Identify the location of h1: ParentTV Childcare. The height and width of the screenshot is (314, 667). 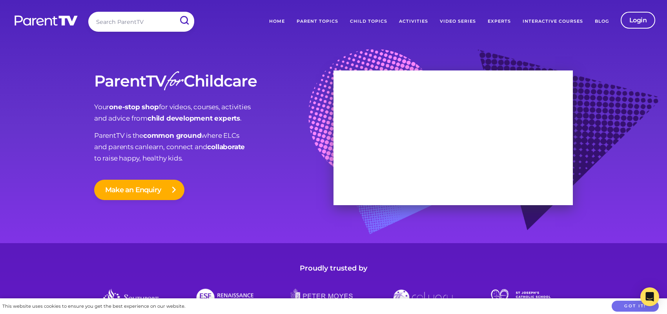
(214, 81).